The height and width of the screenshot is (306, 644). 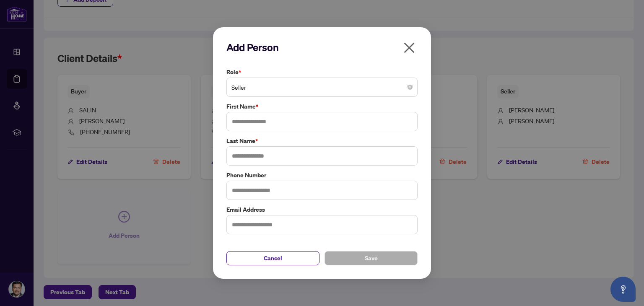 I want to click on button: Save, so click(x=371, y=258).